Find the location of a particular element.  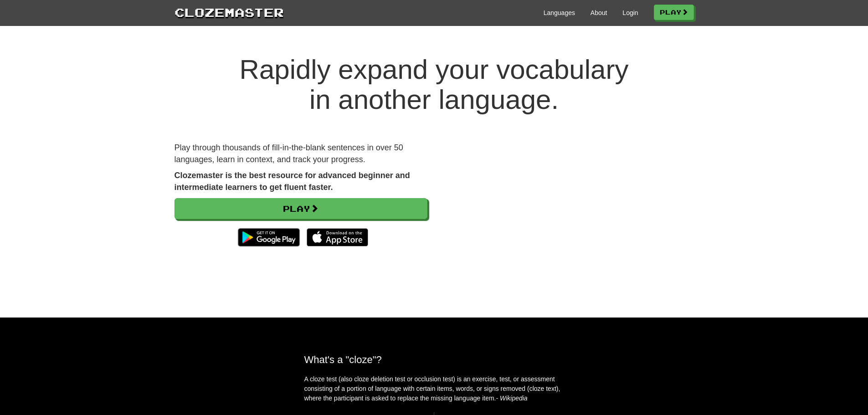

a: Languages is located at coordinates (560, 13).